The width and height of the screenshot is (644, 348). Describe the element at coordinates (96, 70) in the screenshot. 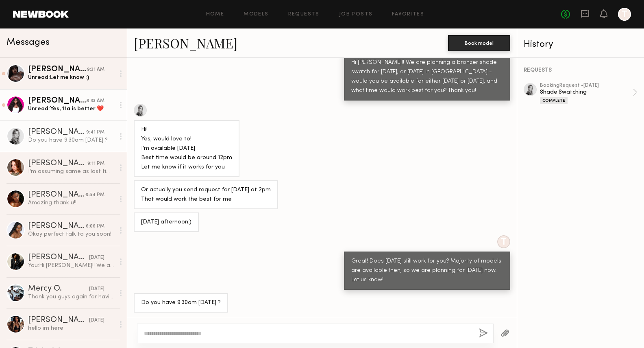

I see `div: 9:31 AM` at that location.